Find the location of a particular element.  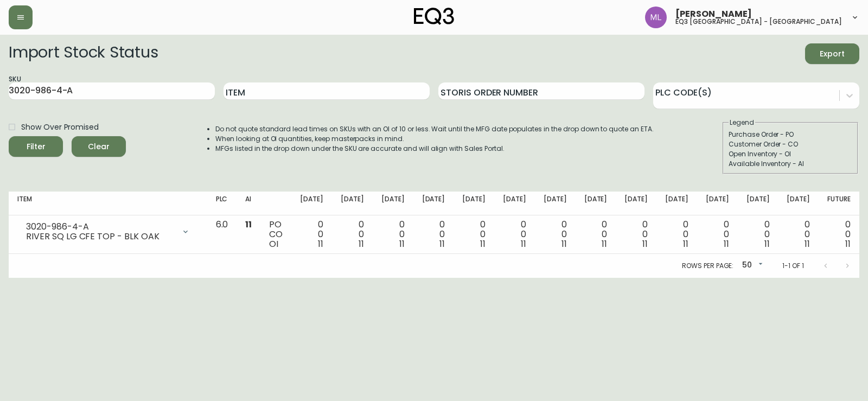

div: 3020-986-4-A is located at coordinates (100, 227).